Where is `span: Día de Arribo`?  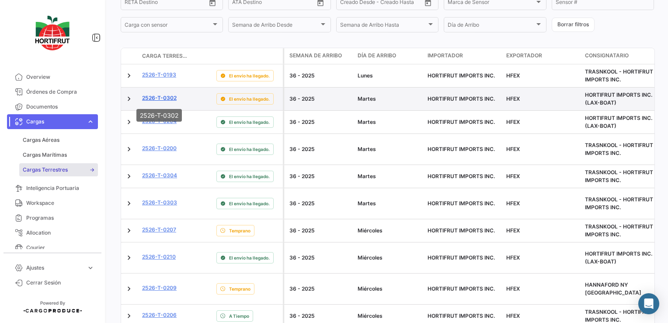 span: Día de Arribo is located at coordinates (377, 56).